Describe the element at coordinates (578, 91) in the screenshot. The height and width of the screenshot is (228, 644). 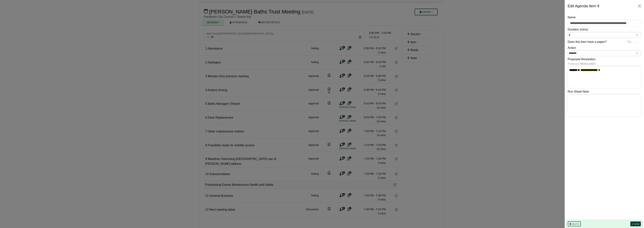
I see `label: Run Sheet Note` at that location.